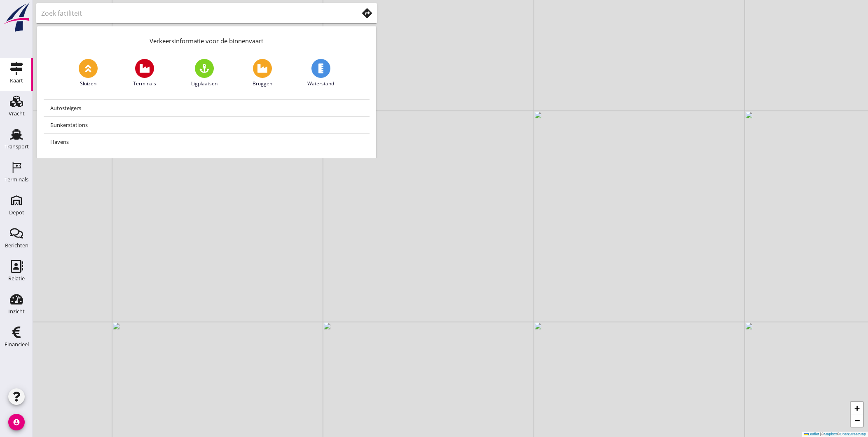 The width and height of the screenshot is (868, 437). Describe the element at coordinates (17, 344) in the screenshot. I see `div: Financieel` at that location.